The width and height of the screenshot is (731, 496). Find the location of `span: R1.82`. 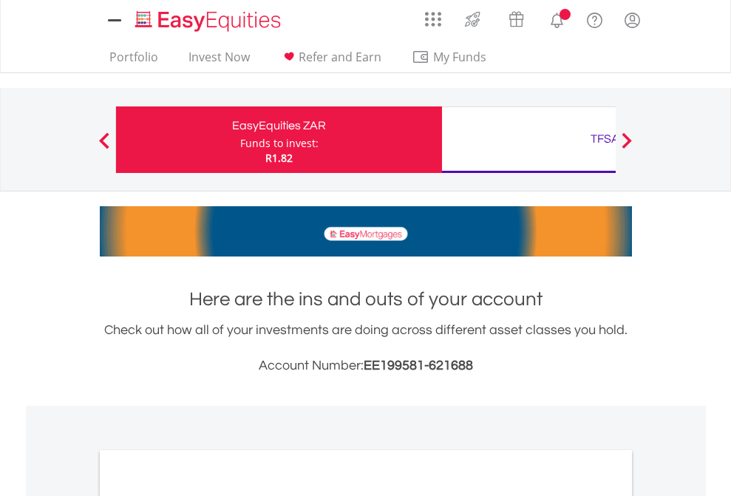

span: R1.82 is located at coordinates (279, 158).